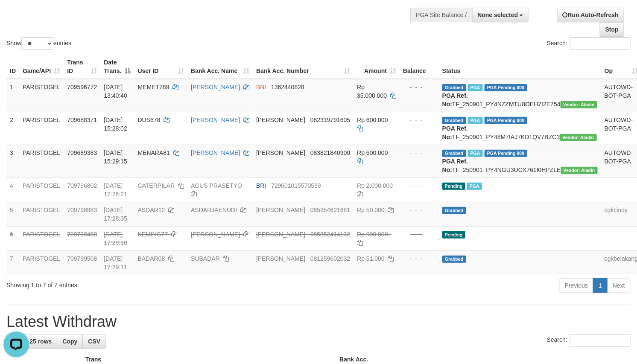  I want to click on a: Previous, so click(576, 286).